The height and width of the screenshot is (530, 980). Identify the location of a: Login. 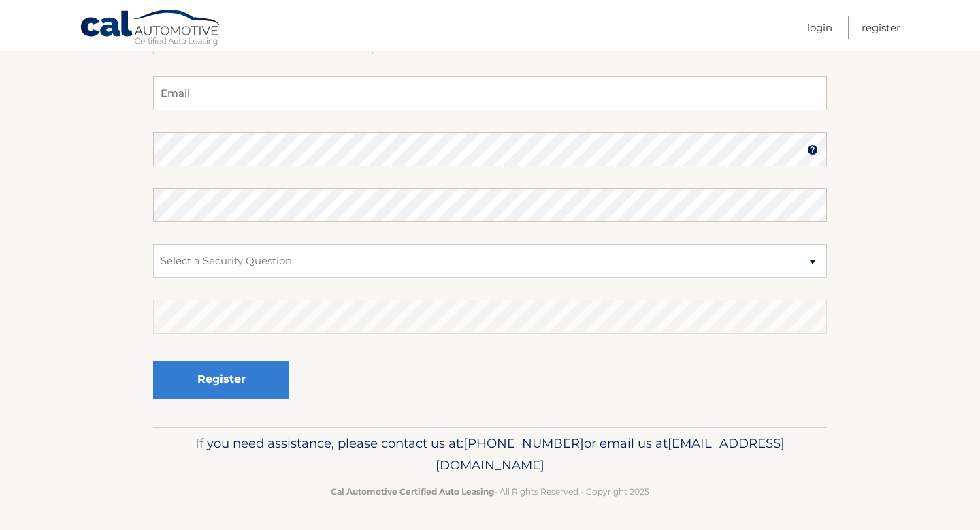
(819, 28).